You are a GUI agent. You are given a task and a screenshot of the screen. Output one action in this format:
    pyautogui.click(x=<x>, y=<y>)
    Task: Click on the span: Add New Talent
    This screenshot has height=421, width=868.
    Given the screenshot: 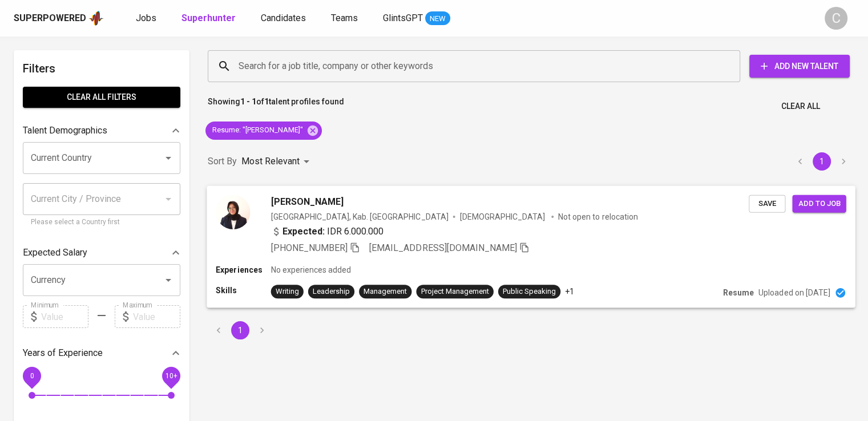 What is the action you would take?
    pyautogui.click(x=799, y=66)
    